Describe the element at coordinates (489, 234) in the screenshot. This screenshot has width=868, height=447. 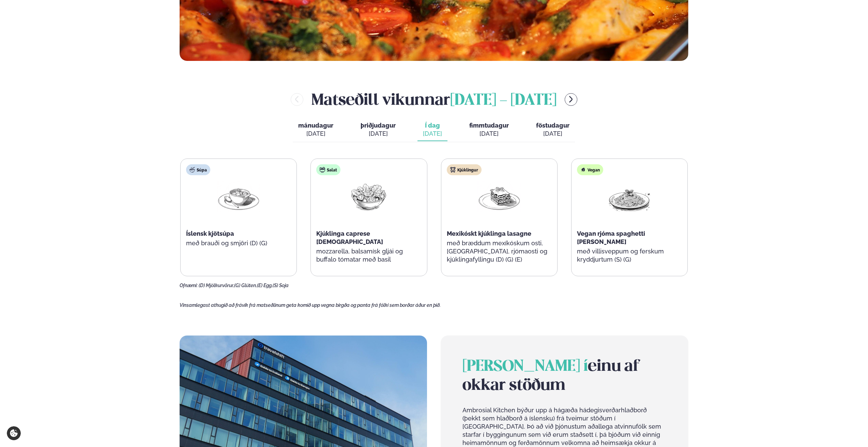
I see `span: Mexikóskt kjúklinga lasagne` at that location.